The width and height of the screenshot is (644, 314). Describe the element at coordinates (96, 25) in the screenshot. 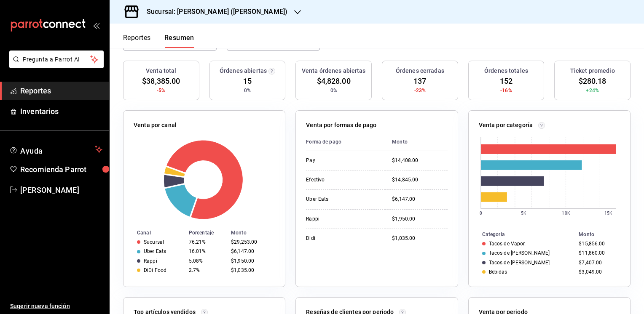

I see `button: open_drawer_menu` at that location.